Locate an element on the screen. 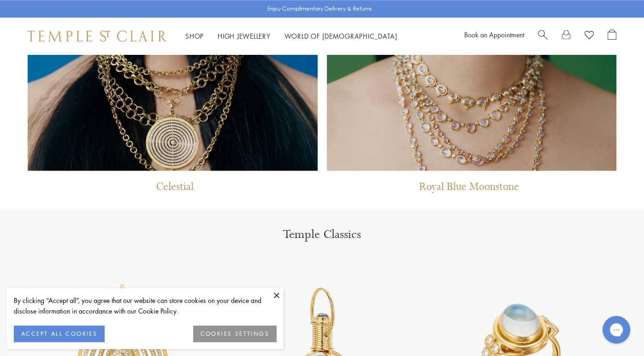 This screenshot has height=356, width=644. div: By clicking “Accept all”, you agree that our website can store cookies on your device and disclos... is located at coordinates (145, 305).